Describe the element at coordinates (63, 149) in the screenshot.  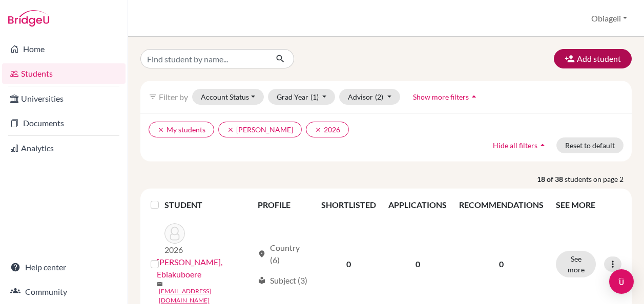
I see `a: Analytics` at that location.